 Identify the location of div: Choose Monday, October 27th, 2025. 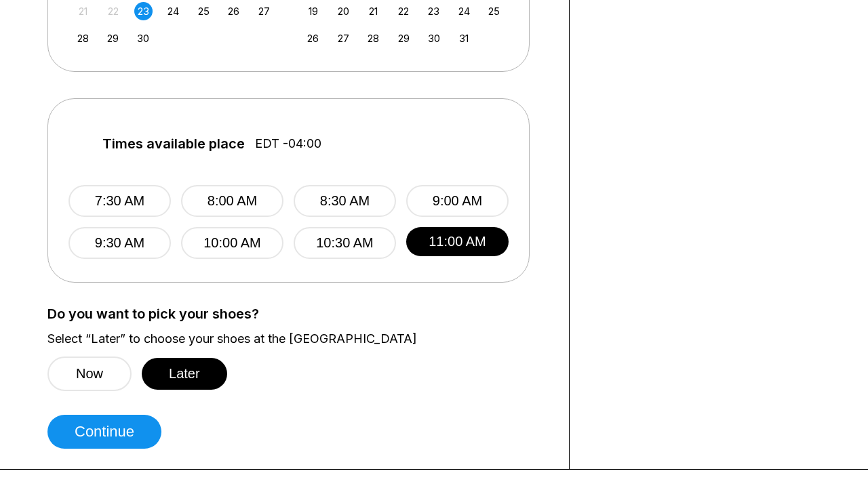
(343, 38).